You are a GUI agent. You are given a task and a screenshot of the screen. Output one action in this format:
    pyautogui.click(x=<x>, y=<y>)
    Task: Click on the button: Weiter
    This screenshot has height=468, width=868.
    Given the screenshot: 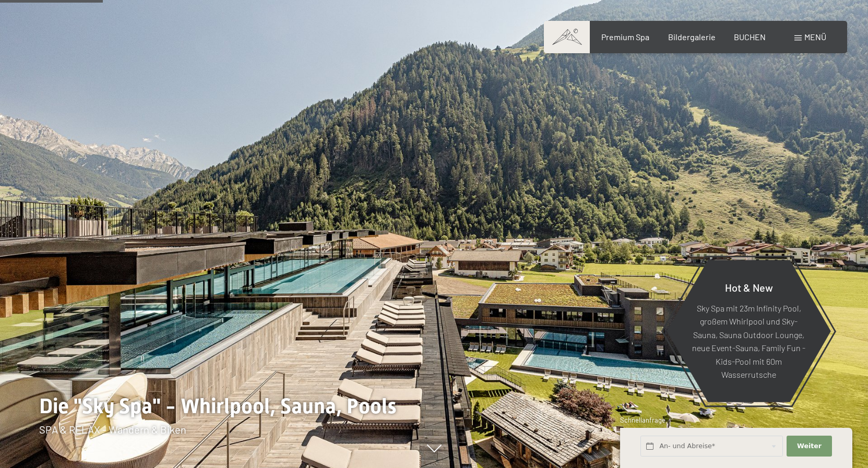 What is the action you would take?
    pyautogui.click(x=809, y=447)
    